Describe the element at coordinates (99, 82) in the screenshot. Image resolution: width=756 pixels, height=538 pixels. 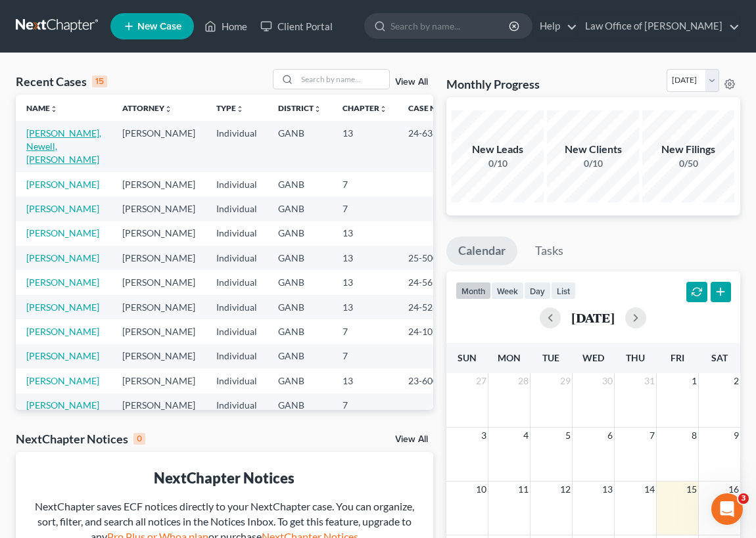
I see `div: 15` at that location.